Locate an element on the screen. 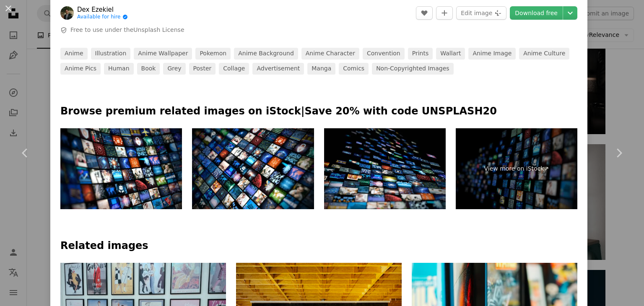  a: convention is located at coordinates (384, 54).